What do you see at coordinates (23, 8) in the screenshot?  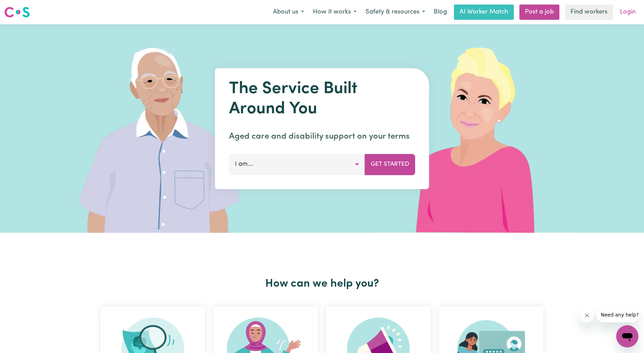 I see `span: Need any help?` at bounding box center [23, 8].